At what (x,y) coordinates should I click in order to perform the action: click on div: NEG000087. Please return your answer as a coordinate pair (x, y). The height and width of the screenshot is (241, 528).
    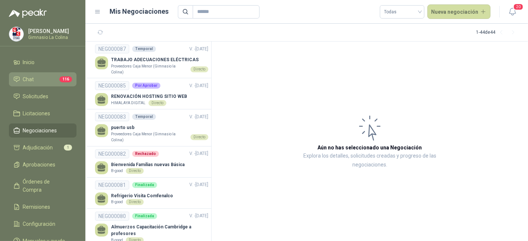
    Looking at the image, I should click on (112, 49).